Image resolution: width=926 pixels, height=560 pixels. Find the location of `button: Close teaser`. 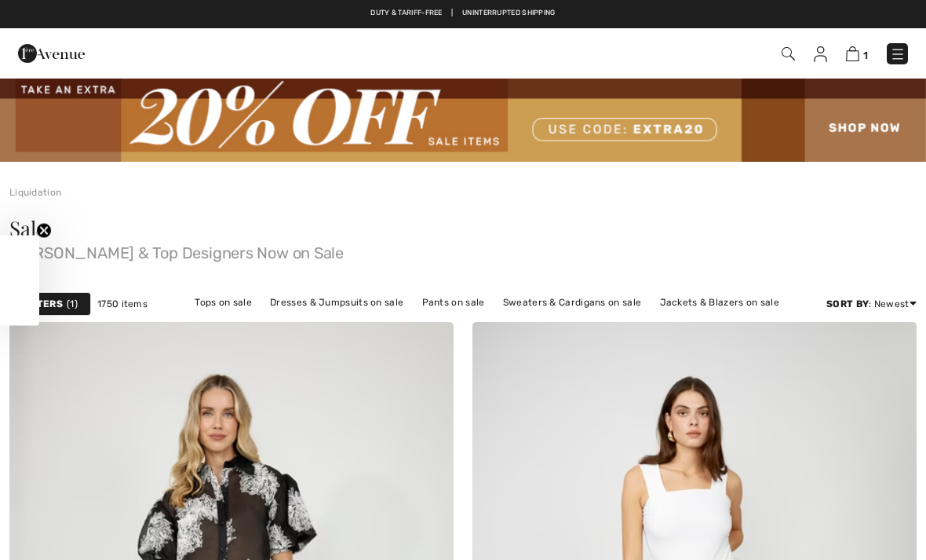

button: Close teaser is located at coordinates (44, 230).